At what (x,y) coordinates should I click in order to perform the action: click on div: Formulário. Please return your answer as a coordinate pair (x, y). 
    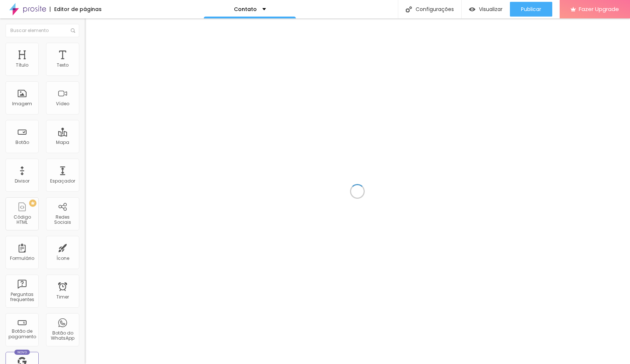
    Looking at the image, I should click on (22, 258).